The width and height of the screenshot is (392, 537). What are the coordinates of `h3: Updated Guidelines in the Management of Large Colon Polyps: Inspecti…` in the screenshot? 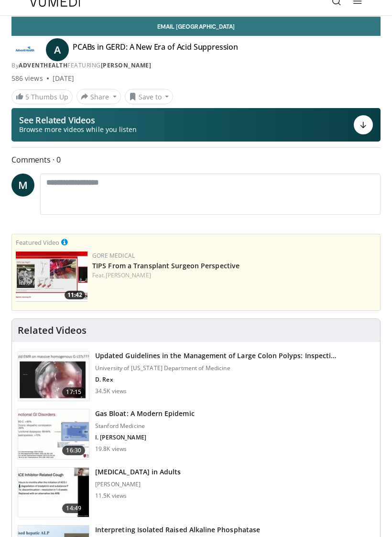 It's located at (215, 355).